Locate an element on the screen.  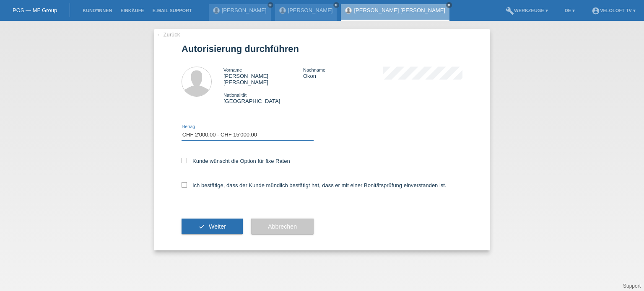
a: POS — MF Group is located at coordinates (35, 10).